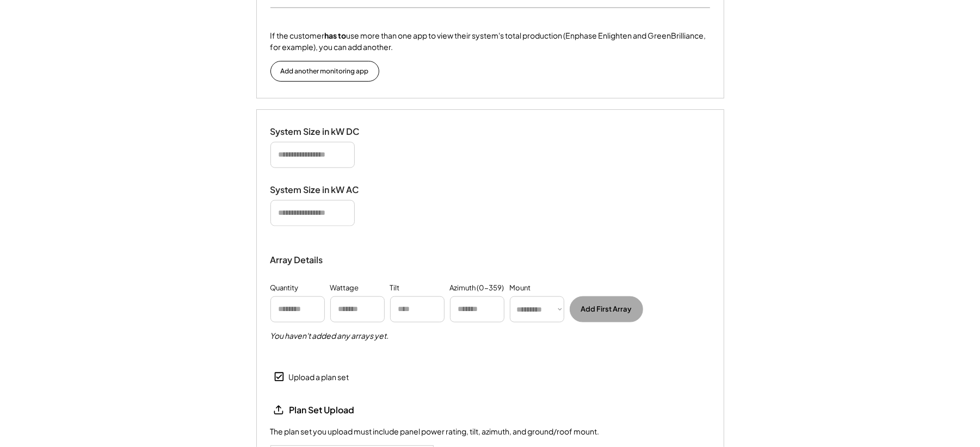 The width and height of the screenshot is (980, 447). What do you see at coordinates (42, 22) in the screenshot?
I see `div: v 4.0.25` at bounding box center [42, 22].